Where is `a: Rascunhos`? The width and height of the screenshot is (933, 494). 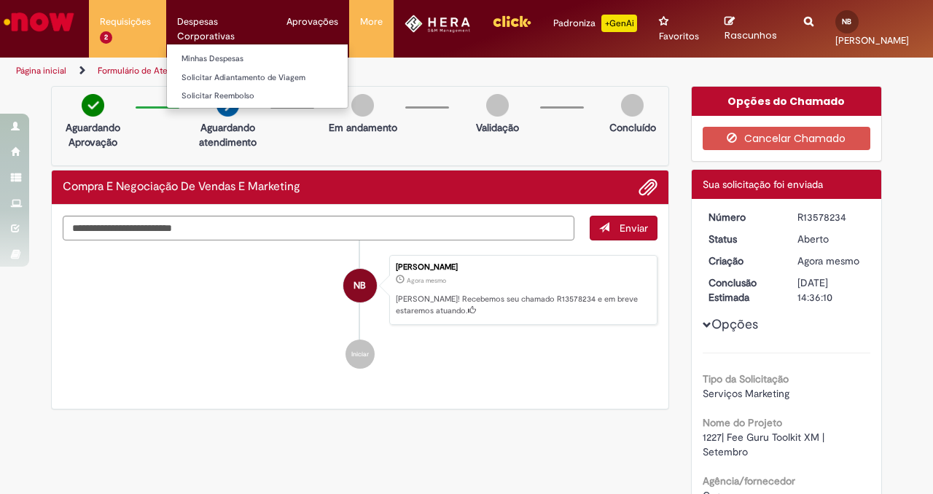
a: Rascunhos is located at coordinates (753, 28).